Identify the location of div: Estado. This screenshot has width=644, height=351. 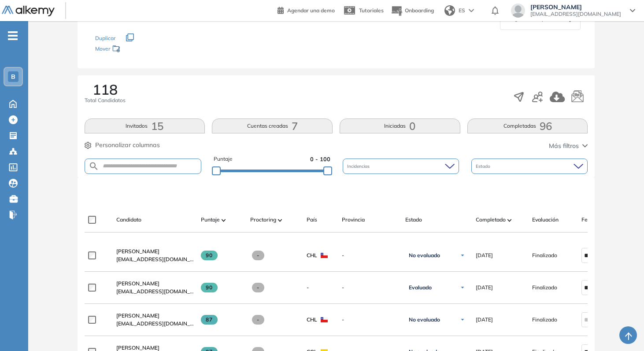
(529, 166).